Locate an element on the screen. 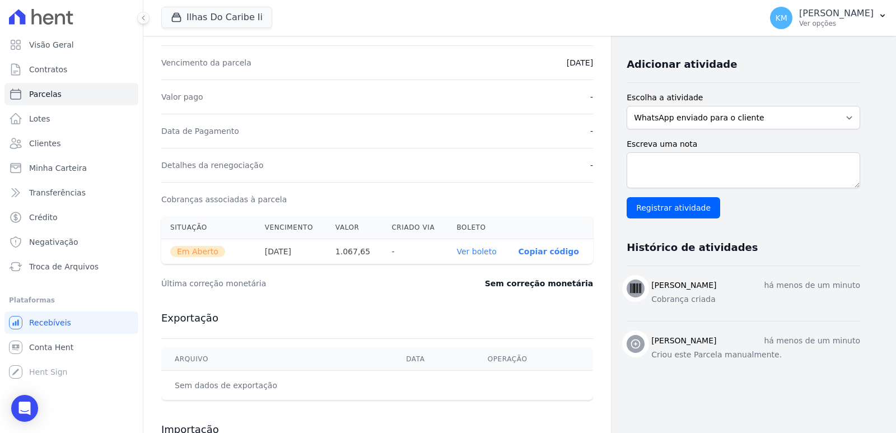  span: Visão Geral is located at coordinates (52, 45).